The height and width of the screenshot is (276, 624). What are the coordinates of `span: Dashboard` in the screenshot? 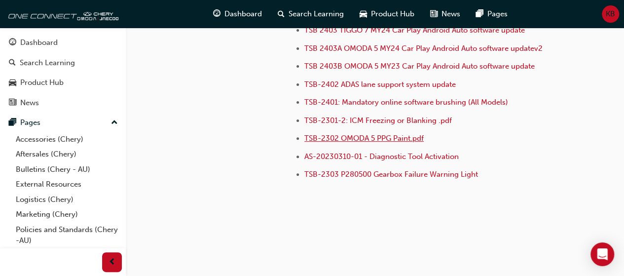 It's located at (243, 14).